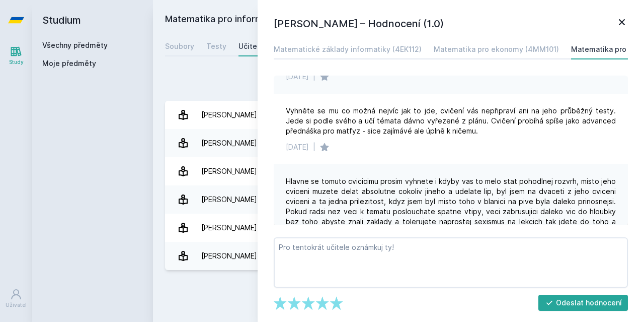  I want to click on a: Testy, so click(217, 46).